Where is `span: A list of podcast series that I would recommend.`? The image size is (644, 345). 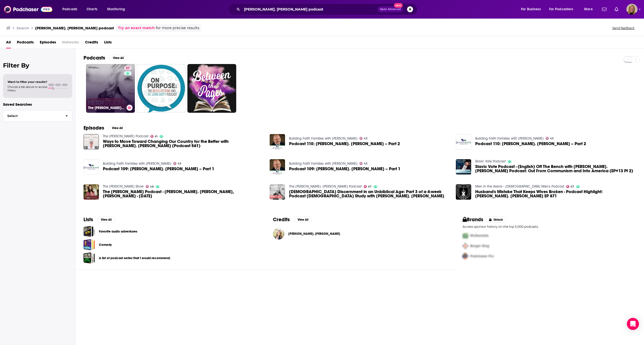 span: A list of podcast series that I would recommend. is located at coordinates (89, 258).